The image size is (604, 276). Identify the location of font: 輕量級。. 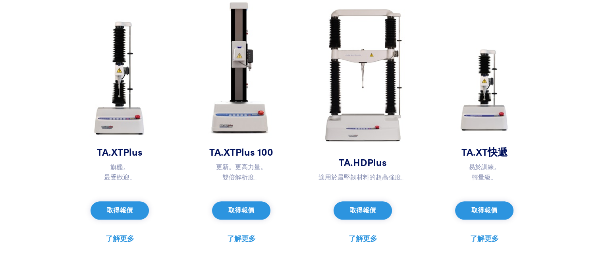
(485, 177).